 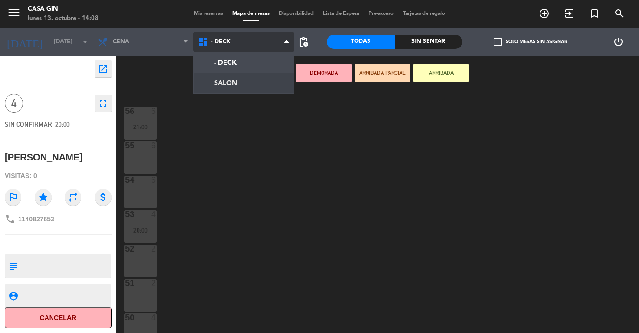 What do you see at coordinates (36, 219) in the screenshot?
I see `span: 1140827653` at bounding box center [36, 219].